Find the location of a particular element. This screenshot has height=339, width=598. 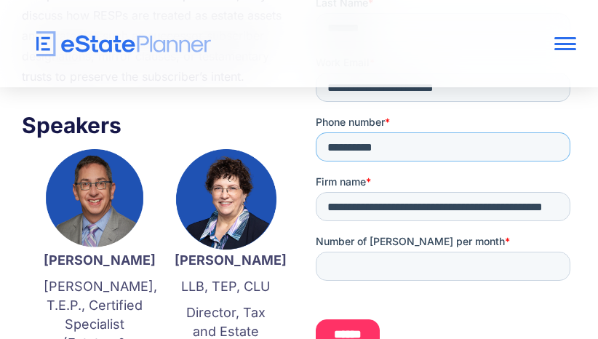

p: LLB, TEP, CLU is located at coordinates (226, 287).